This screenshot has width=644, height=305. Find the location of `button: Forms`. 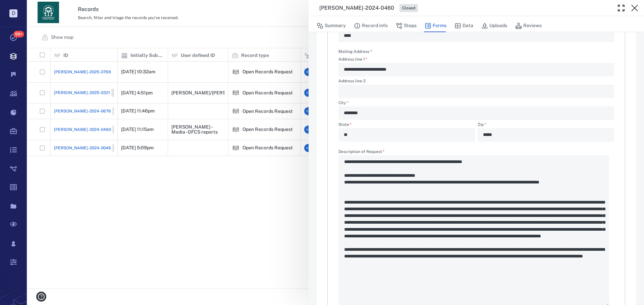

button: Forms is located at coordinates (436, 26).